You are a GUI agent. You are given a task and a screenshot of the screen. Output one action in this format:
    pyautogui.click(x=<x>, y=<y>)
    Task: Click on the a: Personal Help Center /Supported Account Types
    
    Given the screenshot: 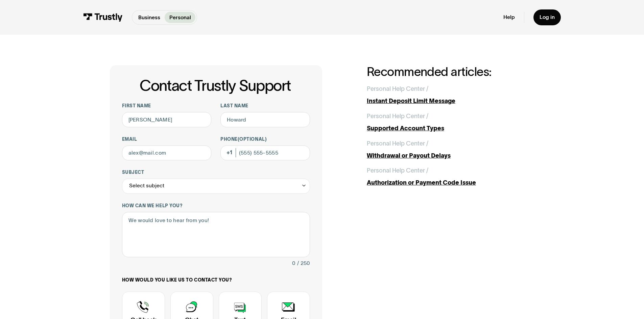 What is the action you would take?
    pyautogui.click(x=451, y=122)
    